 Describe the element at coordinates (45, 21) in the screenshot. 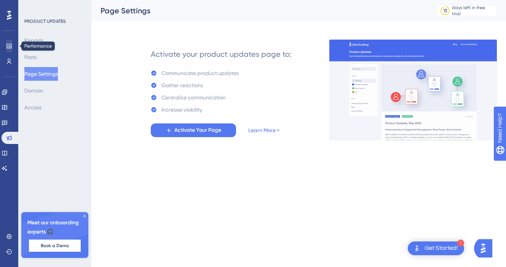

I see `div: PRODUCT UPDATES` at that location.